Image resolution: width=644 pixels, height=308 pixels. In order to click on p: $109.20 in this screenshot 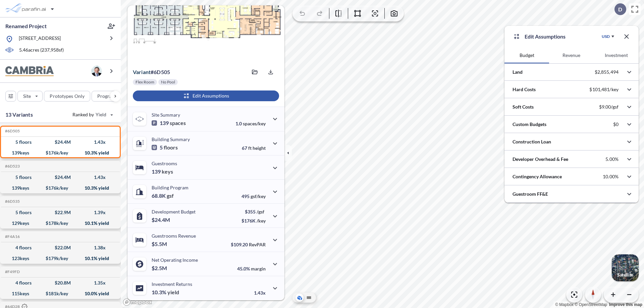, I will do `click(248, 244)`.